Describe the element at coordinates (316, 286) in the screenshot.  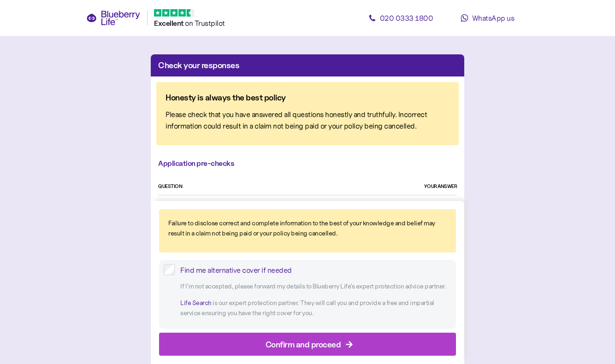
I see `p: If I’m not accepted, please forward my details to Blueberry Life ’s expert protection advice part...` at that location.